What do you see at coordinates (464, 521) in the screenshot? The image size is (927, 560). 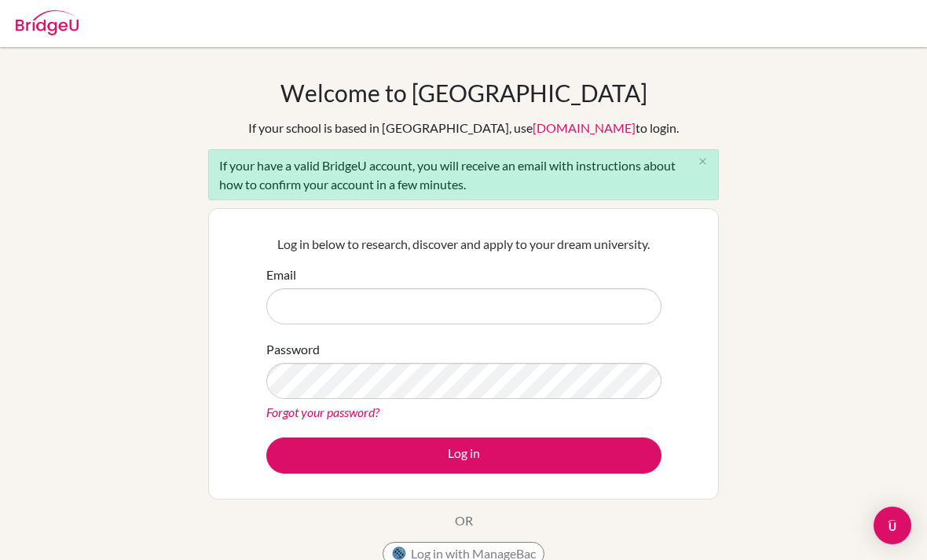 I see `p: OR` at bounding box center [464, 521].